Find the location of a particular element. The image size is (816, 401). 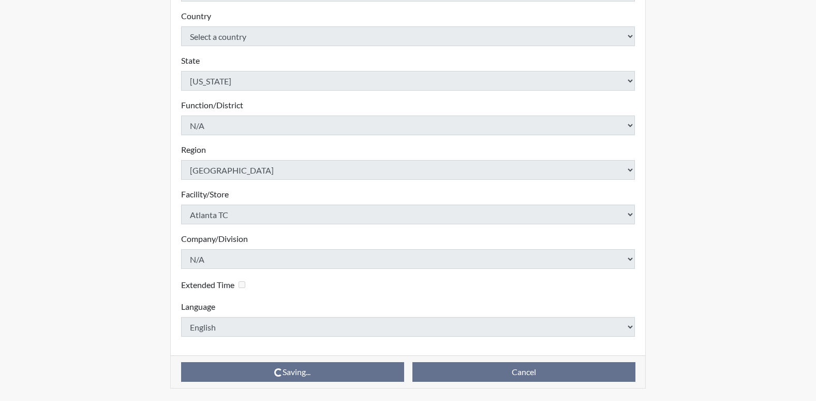

label: Region is located at coordinates (194, 150).